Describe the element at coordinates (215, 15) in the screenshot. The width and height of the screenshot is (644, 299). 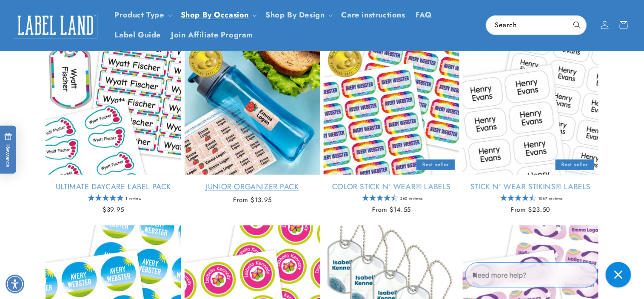
I see `span: Shop By Occasion` at that location.